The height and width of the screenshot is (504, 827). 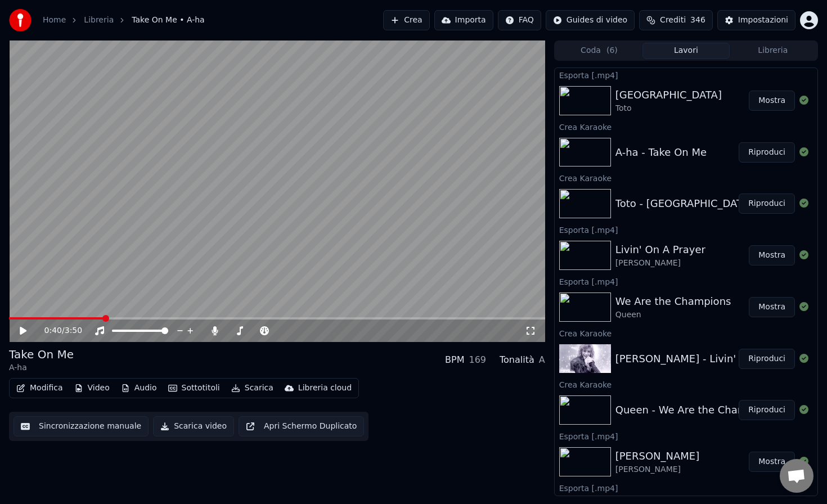 I want to click on nav: breadcrumb, so click(x=124, y=20).